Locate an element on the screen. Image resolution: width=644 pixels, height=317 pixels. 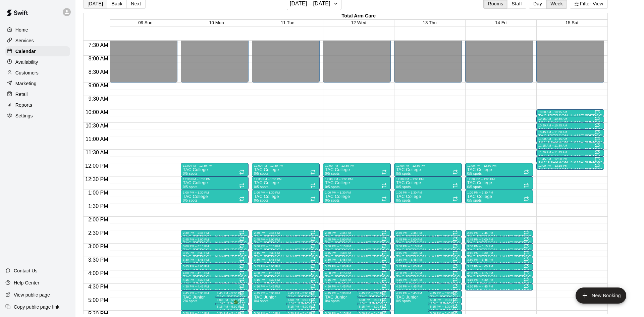
span: 12 Wed is located at coordinates (359, 22).